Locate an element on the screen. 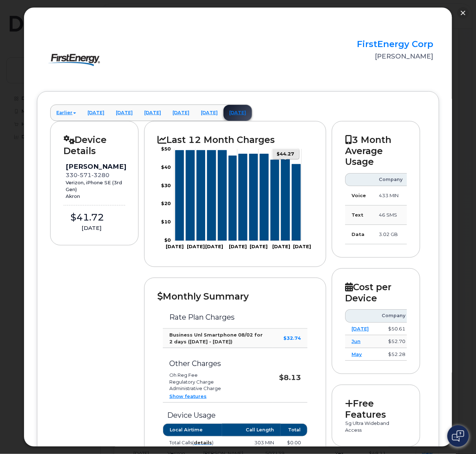  a: May is located at coordinates (357, 354).